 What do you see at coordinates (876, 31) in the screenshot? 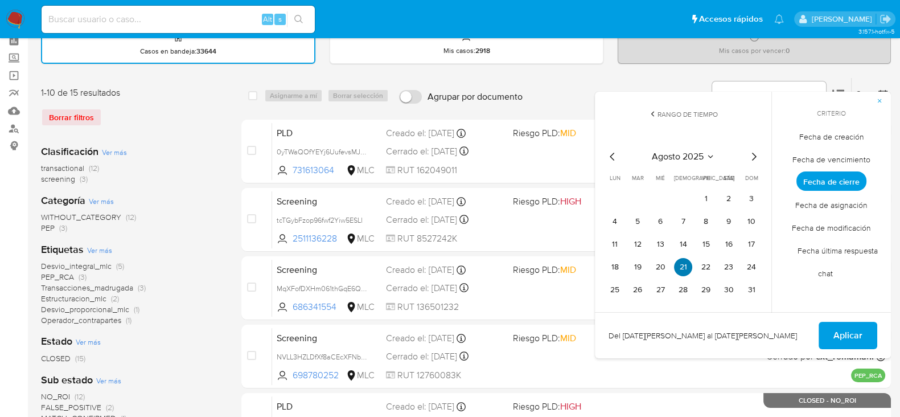
I see `span: 3.157.1-hotfix-5` at bounding box center [876, 31].